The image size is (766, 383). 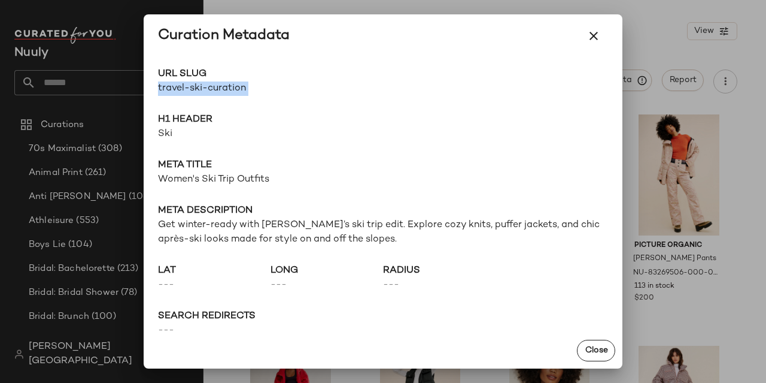 What do you see at coordinates (383, 211) in the screenshot?
I see `span: Meta description` at bounding box center [383, 211].